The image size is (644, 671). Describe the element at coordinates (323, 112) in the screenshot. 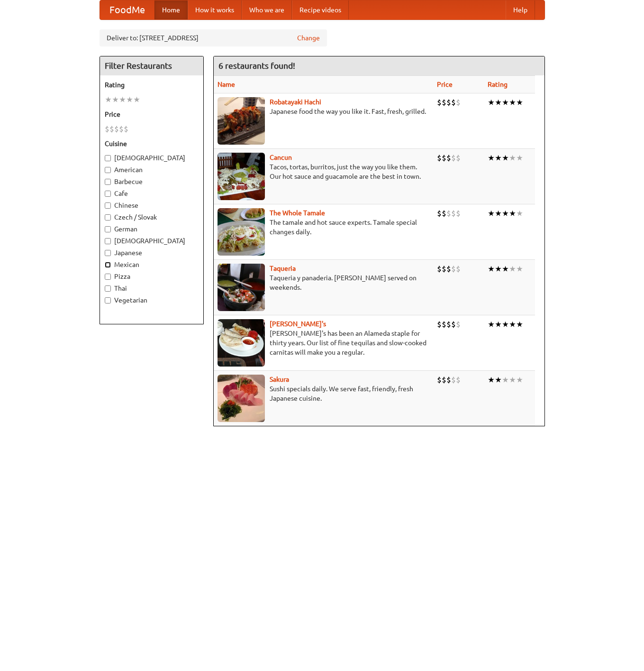

I see `p: Japanese food the way you like it. Fast, fresh, grilled.` at that location.